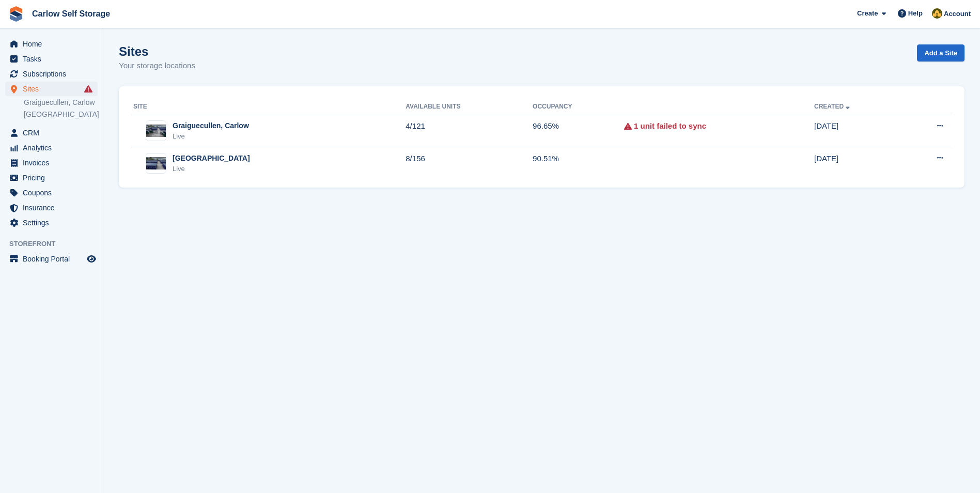 The width and height of the screenshot is (980, 493). I want to click on td: 96.65%, so click(578, 130).